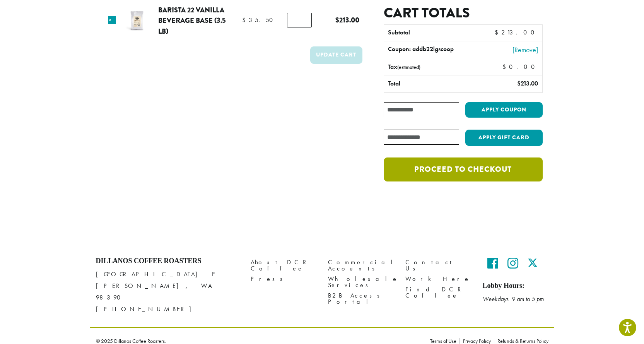 This screenshot has width=644, height=344. I want to click on a: Proceed to checkout, so click(463, 170).